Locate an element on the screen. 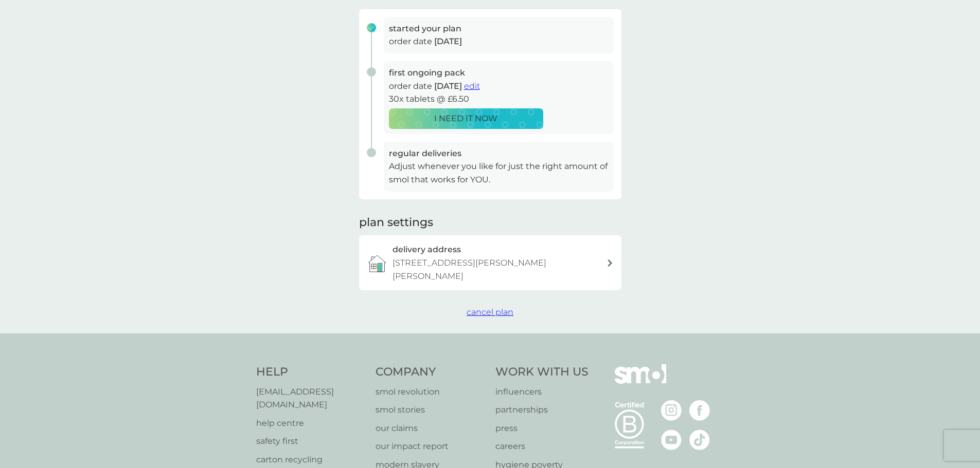 This screenshot has height=468, width=980. p: smol stories is located at coordinates (430, 410).